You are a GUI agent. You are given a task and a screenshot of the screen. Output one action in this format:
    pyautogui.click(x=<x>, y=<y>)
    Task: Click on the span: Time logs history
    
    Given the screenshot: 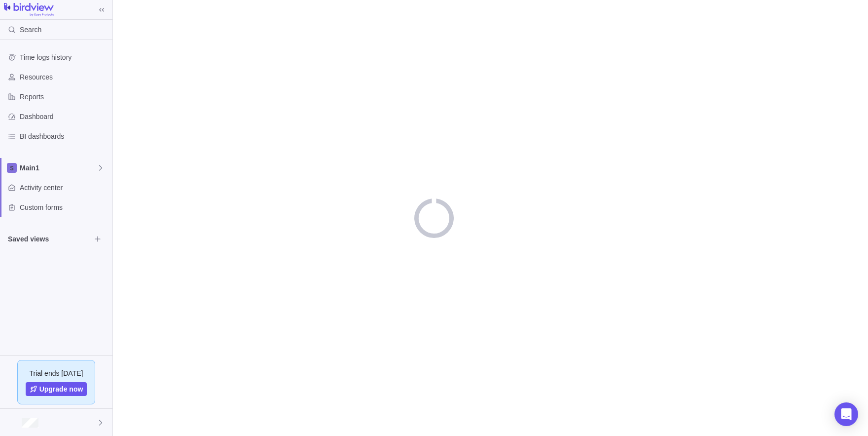 What is the action you would take?
    pyautogui.click(x=64, y=57)
    